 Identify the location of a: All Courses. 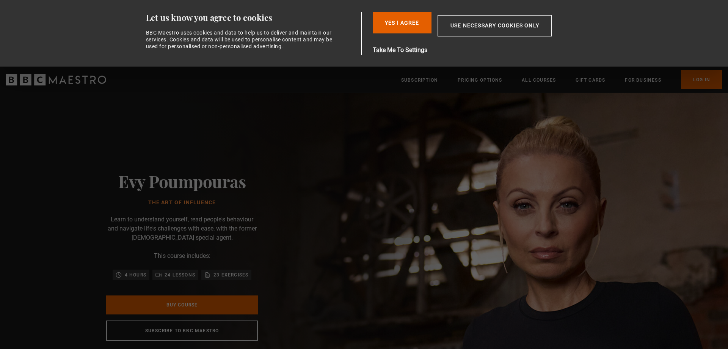
(539, 80).